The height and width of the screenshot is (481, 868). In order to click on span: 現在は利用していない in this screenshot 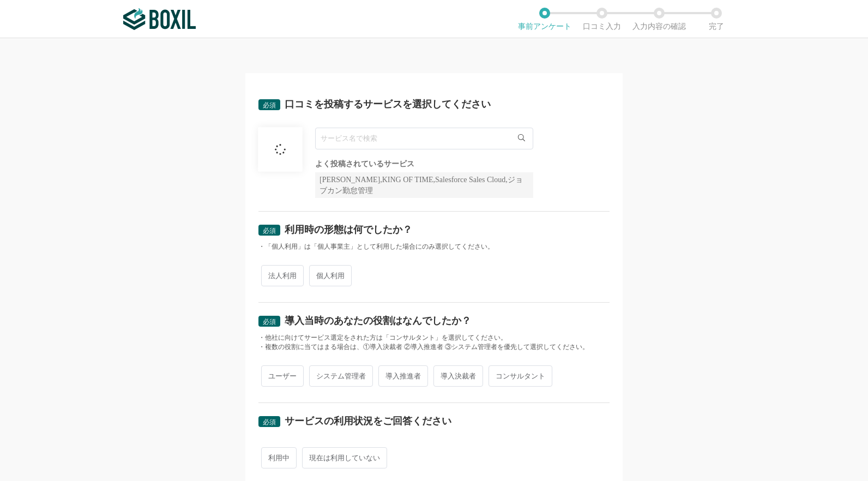, I will do `click(344, 457)`.